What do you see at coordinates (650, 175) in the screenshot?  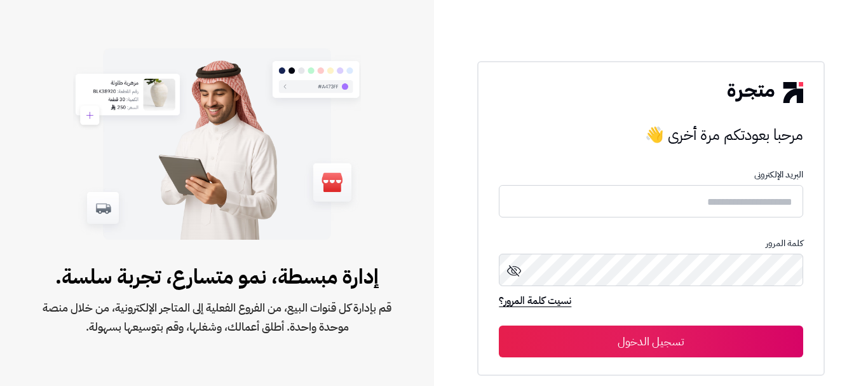 I see `p: البريد الإلكترونى` at bounding box center [650, 175].